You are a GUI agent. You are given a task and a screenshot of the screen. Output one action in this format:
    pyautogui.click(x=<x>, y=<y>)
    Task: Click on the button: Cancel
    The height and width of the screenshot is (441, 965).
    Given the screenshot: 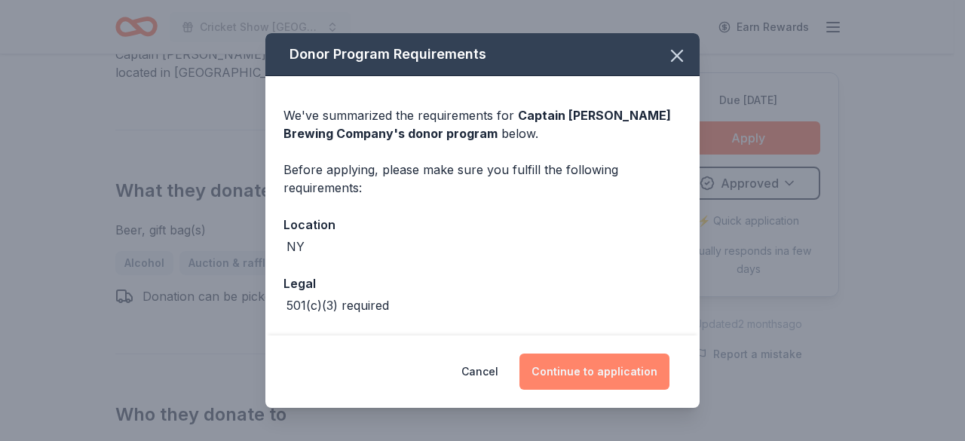 What is the action you would take?
    pyautogui.click(x=479, y=371)
    